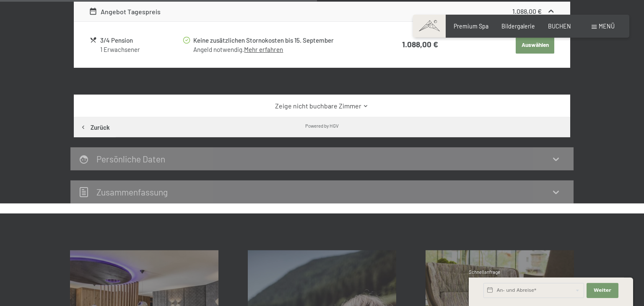 This screenshot has height=306, width=644. Describe the element at coordinates (322, 12) in the screenshot. I see `div: Angebot Tagespreis1.088,00 €` at that location.